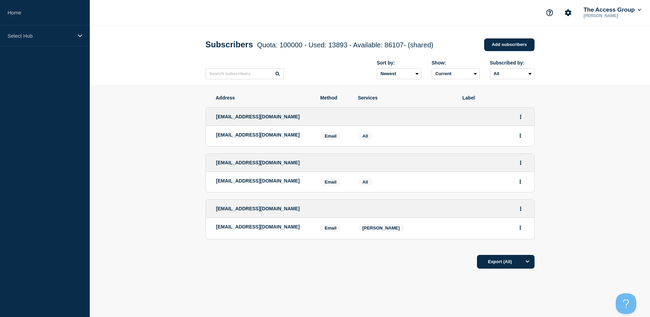 The width and height of the screenshot is (650, 317). I want to click on button: Account settings, so click(568, 13).